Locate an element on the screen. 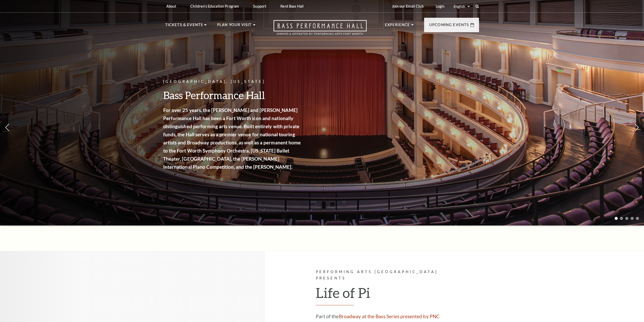  p: Support is located at coordinates (259, 6).